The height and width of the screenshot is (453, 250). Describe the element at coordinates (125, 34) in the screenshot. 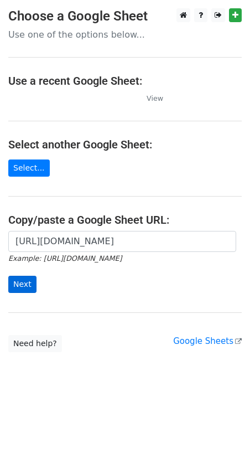

I see `p: Use one of the options below...` at that location.